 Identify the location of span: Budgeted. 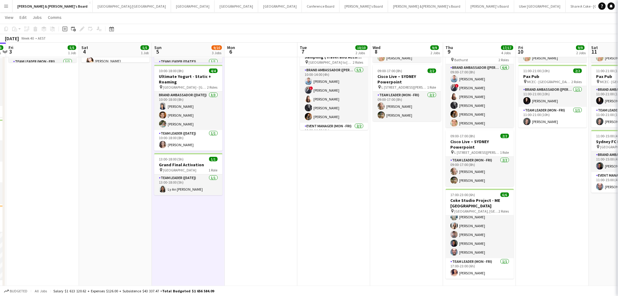
(19, 291).